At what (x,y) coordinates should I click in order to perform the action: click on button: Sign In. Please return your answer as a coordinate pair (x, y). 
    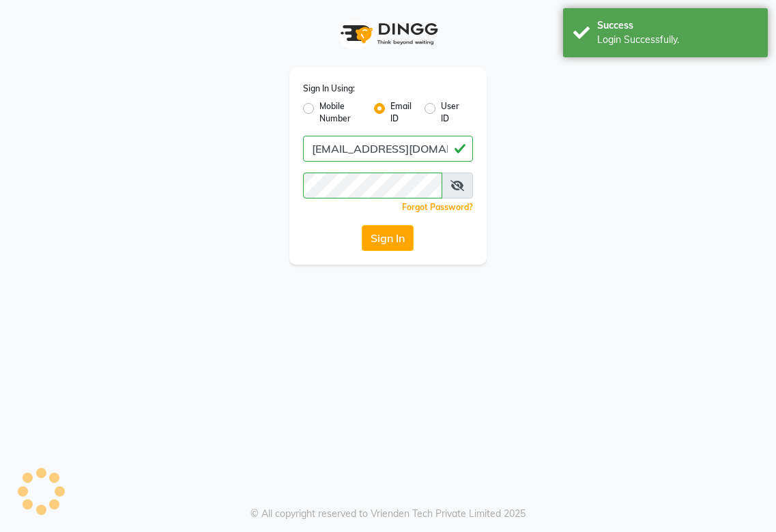
    Looking at the image, I should click on (388, 238).